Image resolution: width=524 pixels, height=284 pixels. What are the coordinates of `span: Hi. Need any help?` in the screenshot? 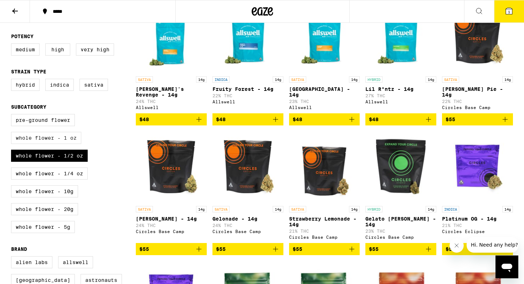 It's located at (28, 8).